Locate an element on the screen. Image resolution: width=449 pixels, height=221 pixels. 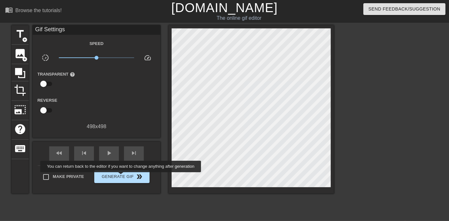
span: fast_rewind is located at coordinates (59, 153).